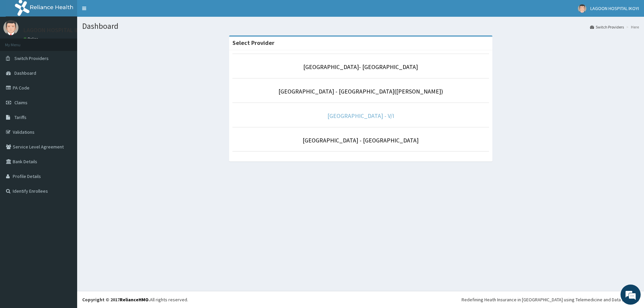 The width and height of the screenshot is (644, 308). Describe the element at coordinates (360, 26) in the screenshot. I see `h1: Dashboard` at that location.